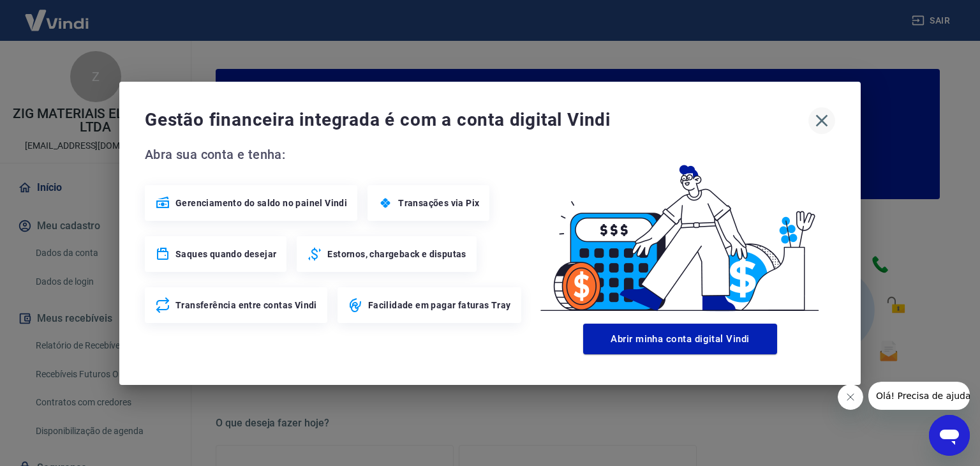 The width and height of the screenshot is (980, 466). Describe the element at coordinates (57, 14) in the screenshot. I see `span: Olá! Precisa de ajuda?` at that location.